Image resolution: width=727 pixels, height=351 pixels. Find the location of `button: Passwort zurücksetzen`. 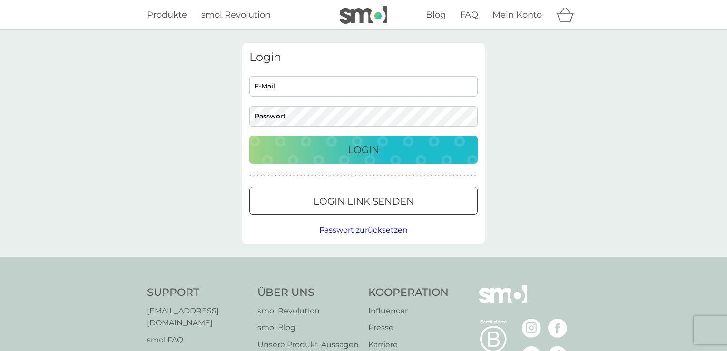

button: Passwort zurücksetzen is located at coordinates (364, 230).